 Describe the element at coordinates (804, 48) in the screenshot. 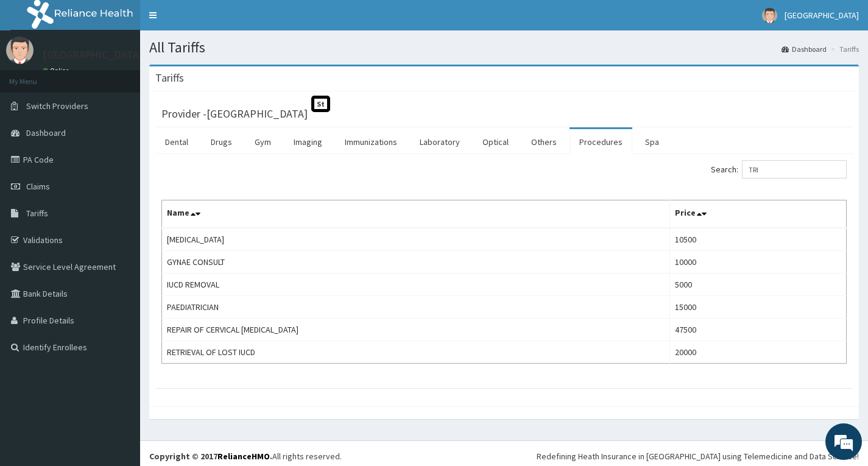

I see `a: Dashboard` at that location.